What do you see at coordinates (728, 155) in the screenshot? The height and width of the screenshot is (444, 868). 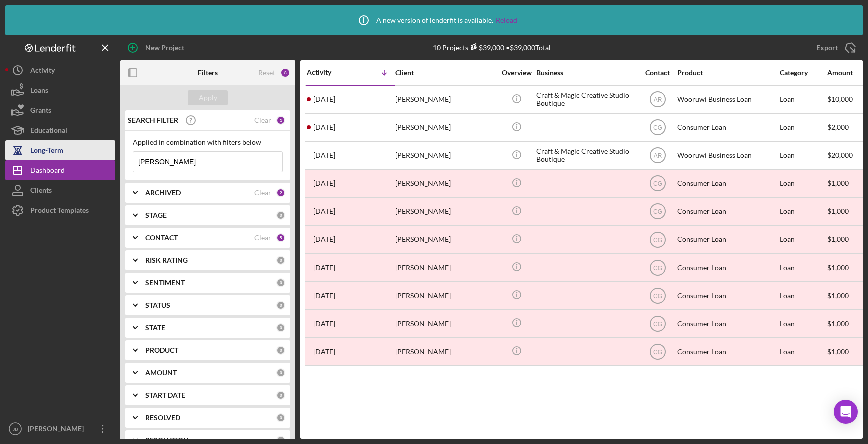 I see `div: Wooruwi Business Loan` at bounding box center [728, 155].